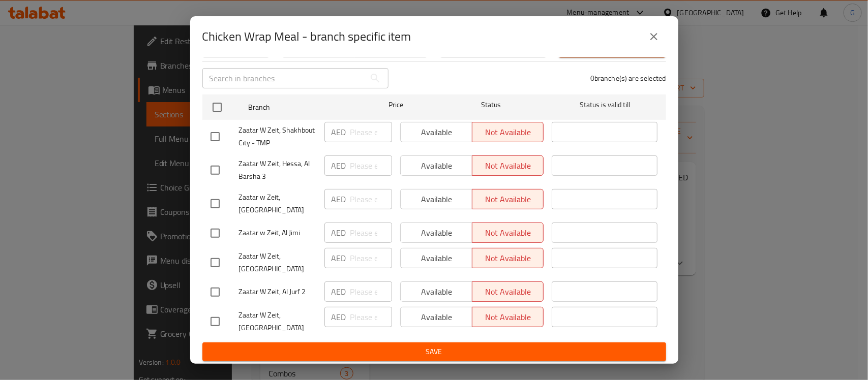 This screenshot has width=868, height=380. Describe the element at coordinates (604, 105) in the screenshot. I see `span: Status is valid till` at that location.